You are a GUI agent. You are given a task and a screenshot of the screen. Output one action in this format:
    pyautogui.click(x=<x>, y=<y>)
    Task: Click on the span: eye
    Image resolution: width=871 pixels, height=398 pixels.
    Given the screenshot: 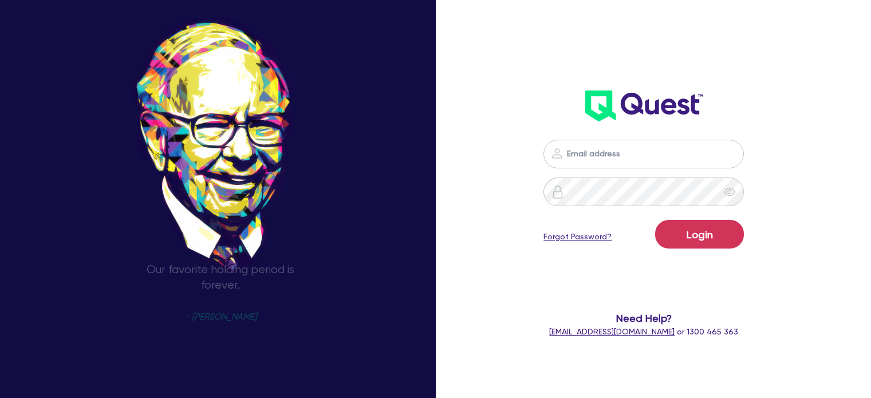 What is the action you would take?
    pyautogui.click(x=730, y=192)
    